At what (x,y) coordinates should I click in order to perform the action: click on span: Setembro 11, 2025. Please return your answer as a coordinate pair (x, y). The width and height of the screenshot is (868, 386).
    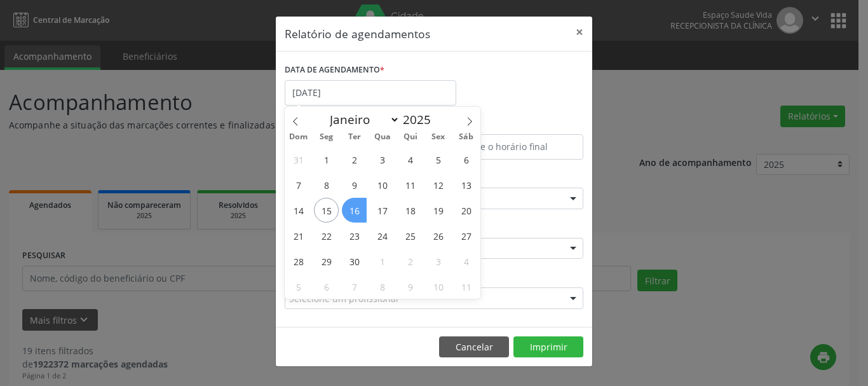
    Looking at the image, I should click on (410, 184).